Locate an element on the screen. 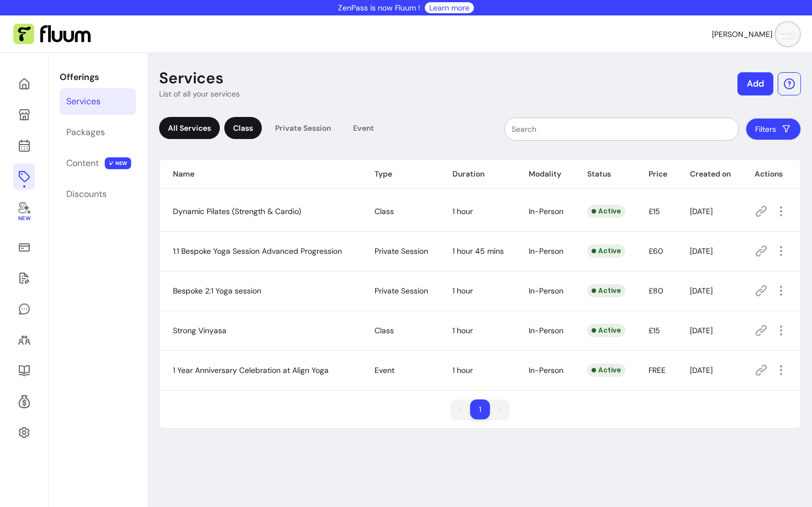  p: Offerings is located at coordinates (98, 77).